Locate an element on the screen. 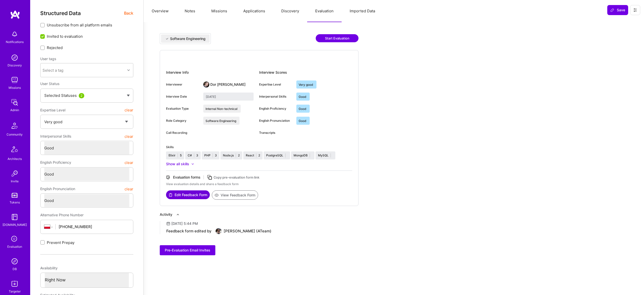  img: guide book is located at coordinates (14, 217).